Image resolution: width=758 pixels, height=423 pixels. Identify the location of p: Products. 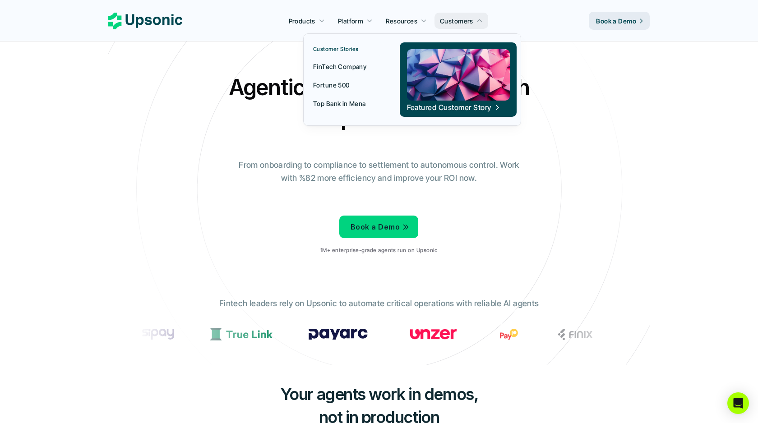
(302, 21).